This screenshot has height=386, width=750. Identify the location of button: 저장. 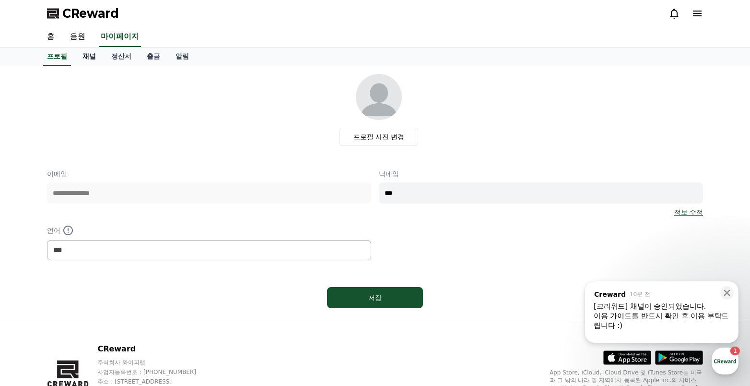
(375, 297).